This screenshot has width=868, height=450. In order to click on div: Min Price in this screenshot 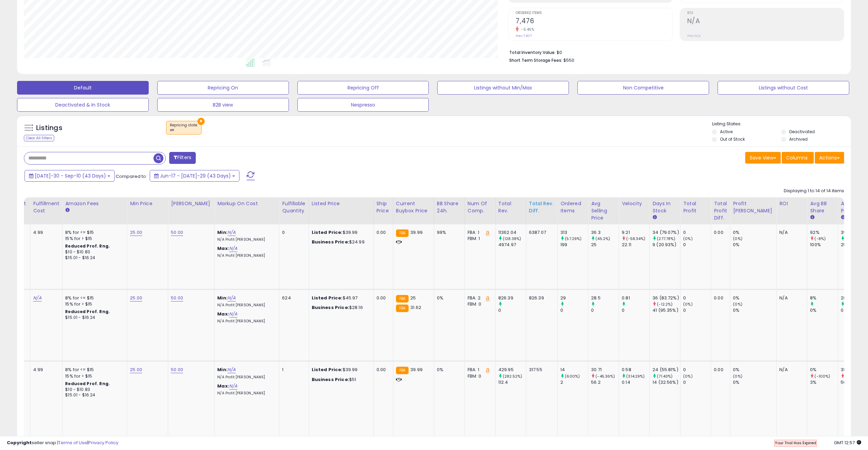, I will do `click(148, 204)`.